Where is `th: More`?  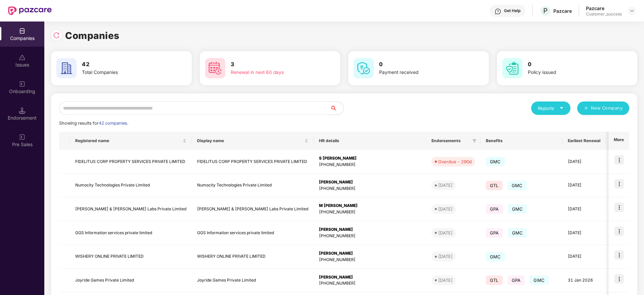
th: More is located at coordinates (619, 141).